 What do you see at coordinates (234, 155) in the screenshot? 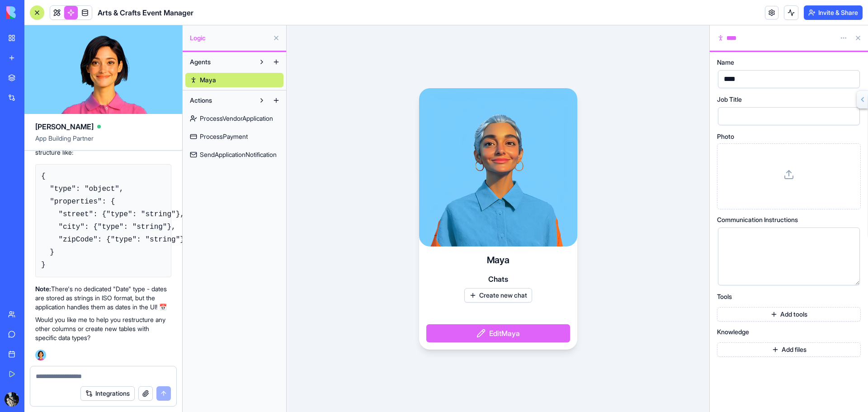
I see `a: SendApplicationNotification` at bounding box center [234, 155].